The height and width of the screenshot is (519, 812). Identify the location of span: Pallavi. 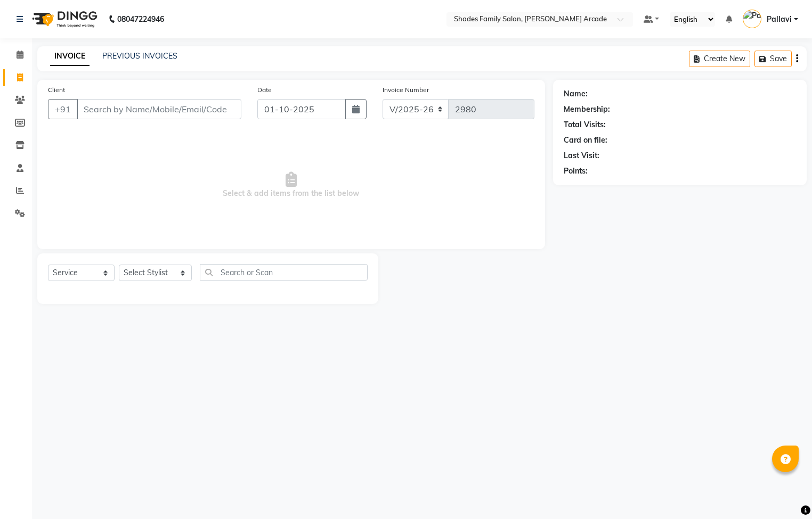
(779, 20).